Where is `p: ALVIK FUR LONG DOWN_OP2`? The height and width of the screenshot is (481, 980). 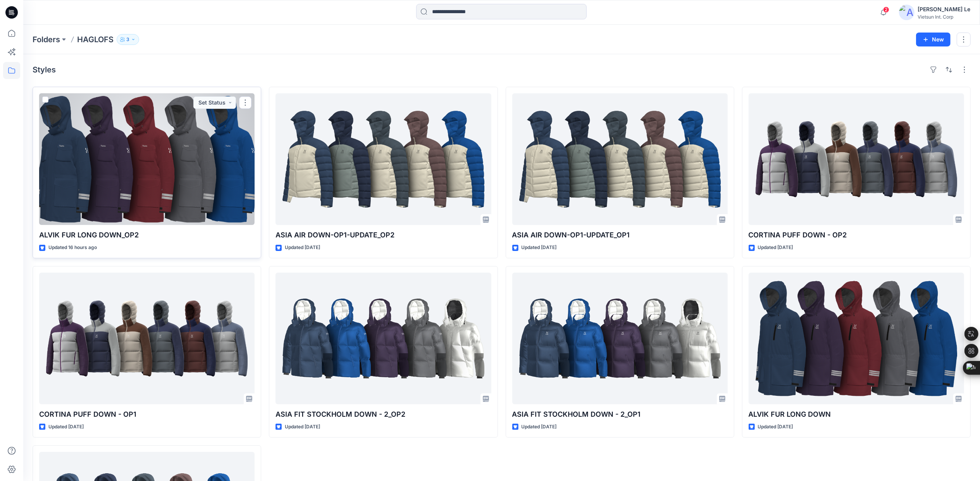 p: ALVIK FUR LONG DOWN_OP2 is located at coordinates (147, 235).